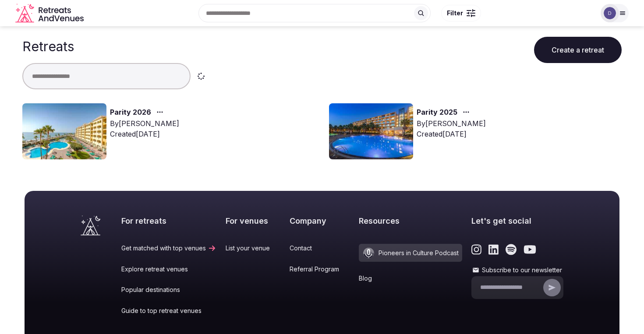 The width and height of the screenshot is (644, 334). What do you see at coordinates (169, 248) in the screenshot?
I see `a: Get matched with top venues` at bounding box center [169, 248].